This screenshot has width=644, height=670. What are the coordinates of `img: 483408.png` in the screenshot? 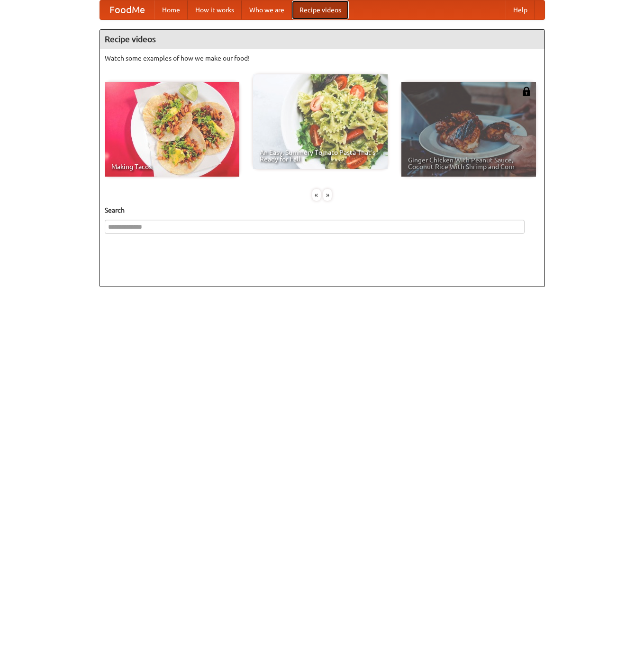 It's located at (526, 91).